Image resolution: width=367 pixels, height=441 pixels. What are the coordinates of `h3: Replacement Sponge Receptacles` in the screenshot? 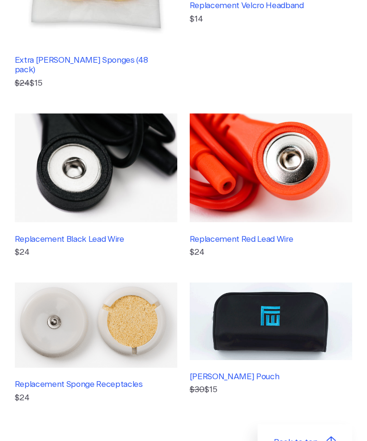 It's located at (88, 384).